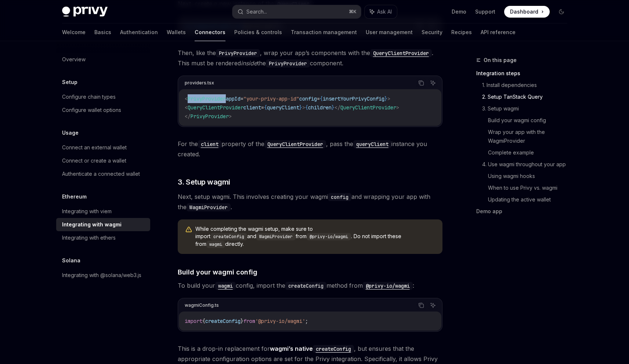  What do you see at coordinates (462, 32) in the screenshot?
I see `a: Recipes` at bounding box center [462, 32].